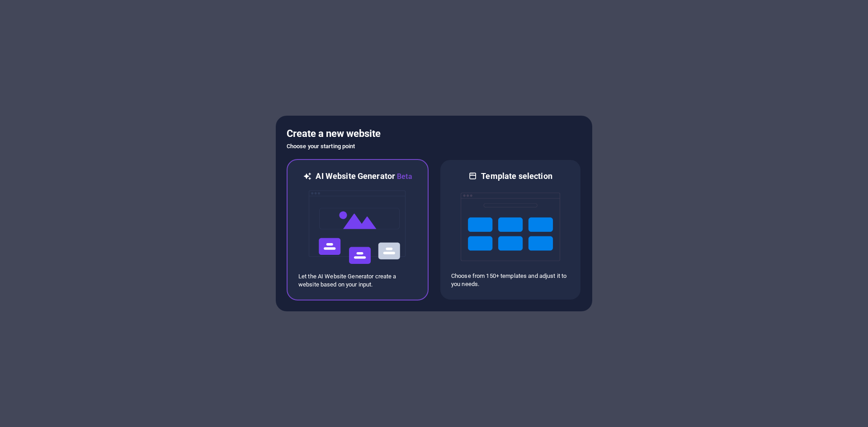 This screenshot has width=868, height=427. Describe the element at coordinates (434, 134) in the screenshot. I see `h5: Create a new website` at that location.